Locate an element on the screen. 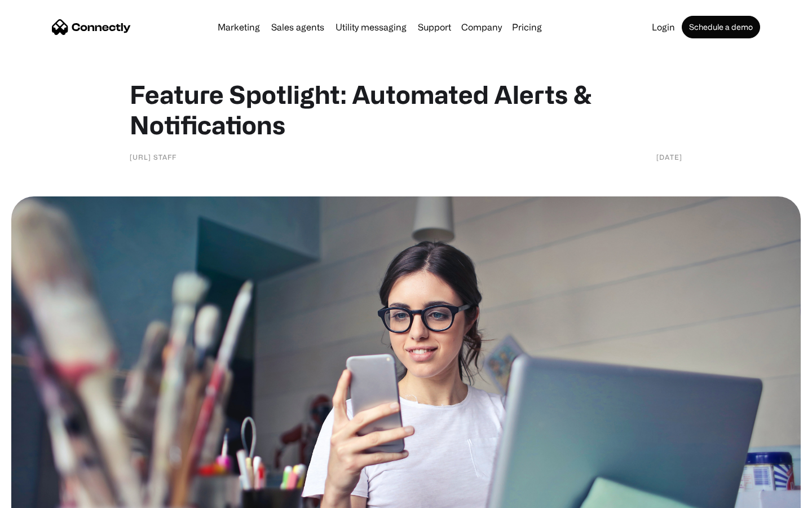 This screenshot has height=508, width=812. a: Marketing is located at coordinates (239, 27).